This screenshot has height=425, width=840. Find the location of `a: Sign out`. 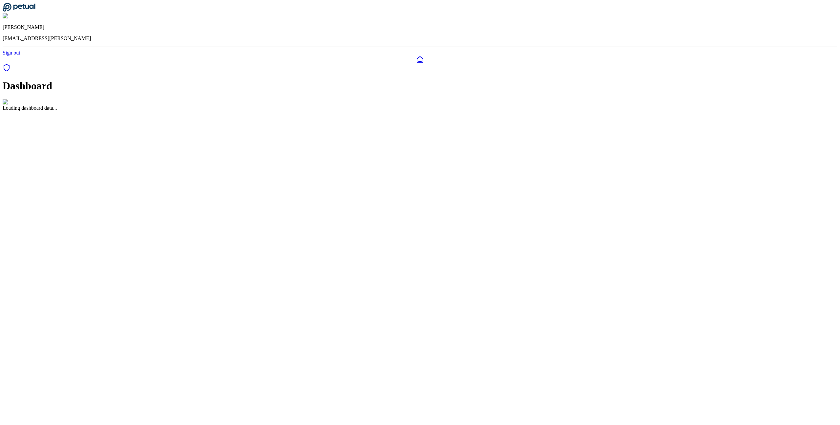

a: Sign out is located at coordinates (11, 52).